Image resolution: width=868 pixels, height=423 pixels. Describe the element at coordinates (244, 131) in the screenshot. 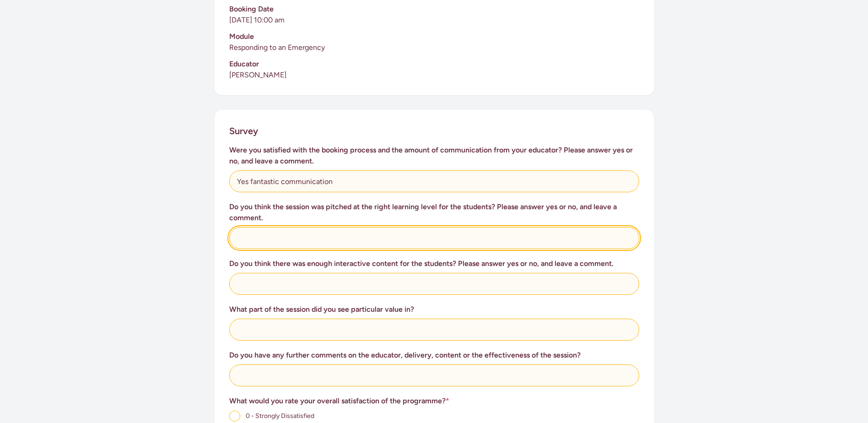

I see `h2: Survey` at that location.